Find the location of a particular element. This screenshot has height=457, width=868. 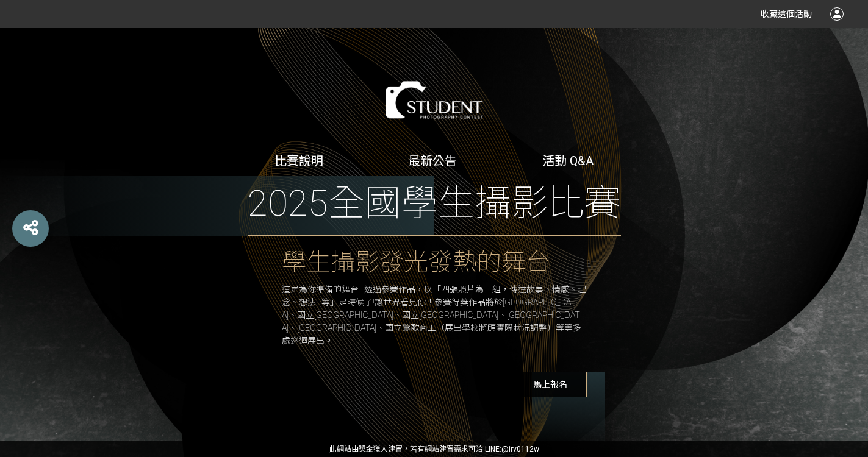

span: 收藏這個活動 is located at coordinates (786, 14).